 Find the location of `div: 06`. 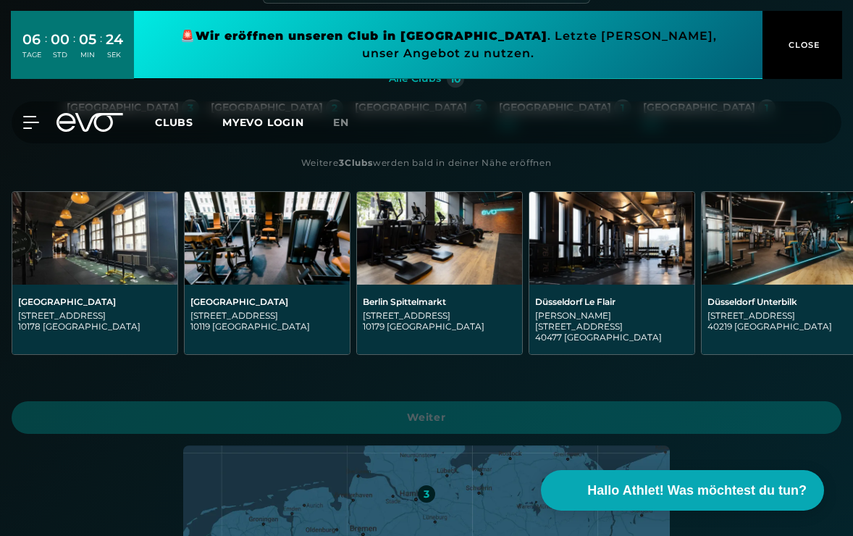

div: 06 is located at coordinates (32, 39).